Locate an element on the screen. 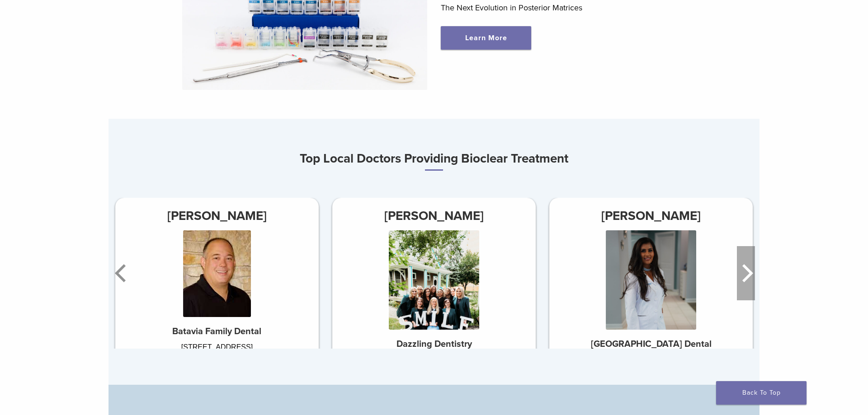 The image size is (868, 415). a: Learn More is located at coordinates (486, 38).